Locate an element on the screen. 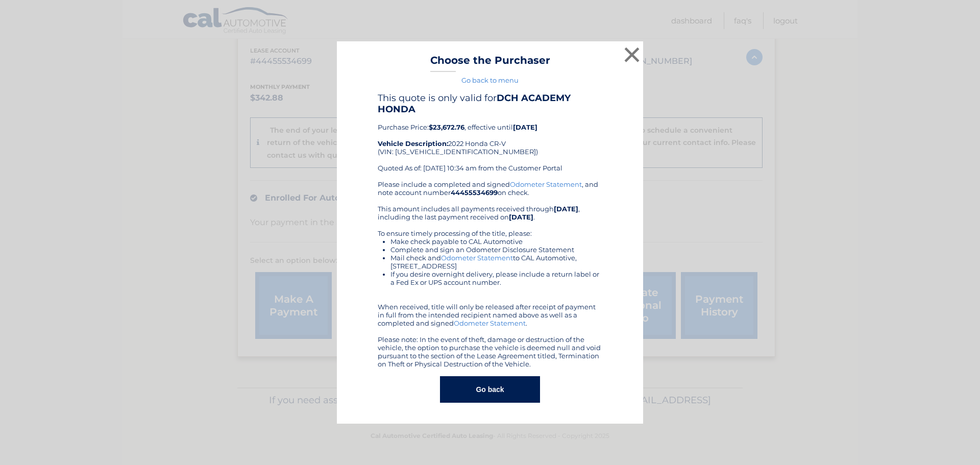  a: Go back to menu is located at coordinates (490, 80).